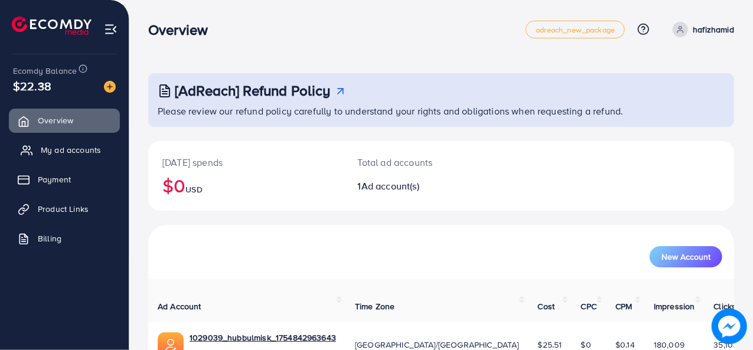 The height and width of the screenshot is (350, 753). I want to click on img: menu, so click(110, 29).